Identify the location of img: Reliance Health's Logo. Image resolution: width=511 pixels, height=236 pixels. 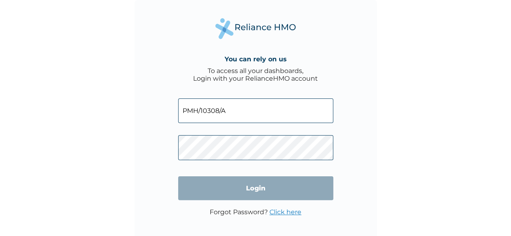
(255, 28).